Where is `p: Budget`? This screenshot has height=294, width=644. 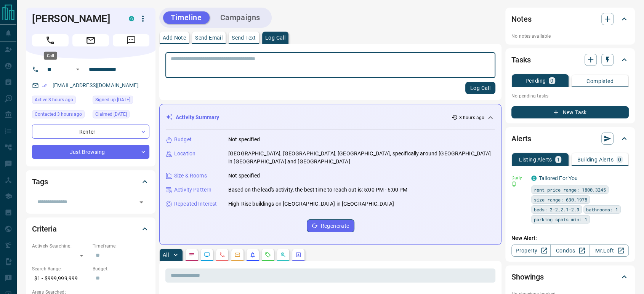 p: Budget is located at coordinates (183, 139).